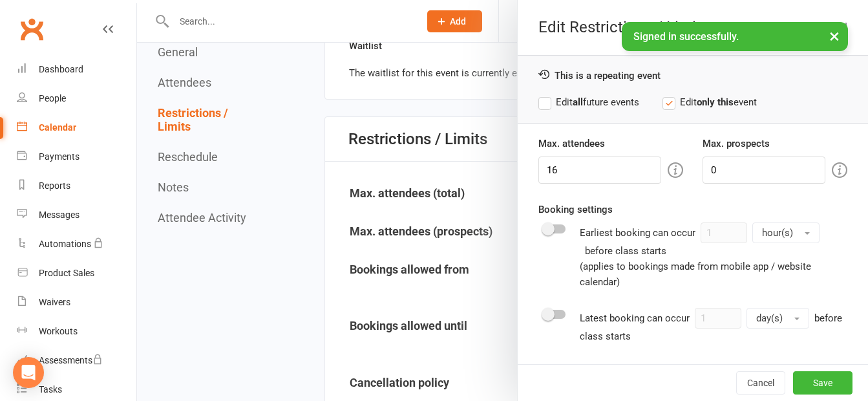  Describe the element at coordinates (693, 27) in the screenshot. I see `div: Edit Restrictions / Limits` at that location.